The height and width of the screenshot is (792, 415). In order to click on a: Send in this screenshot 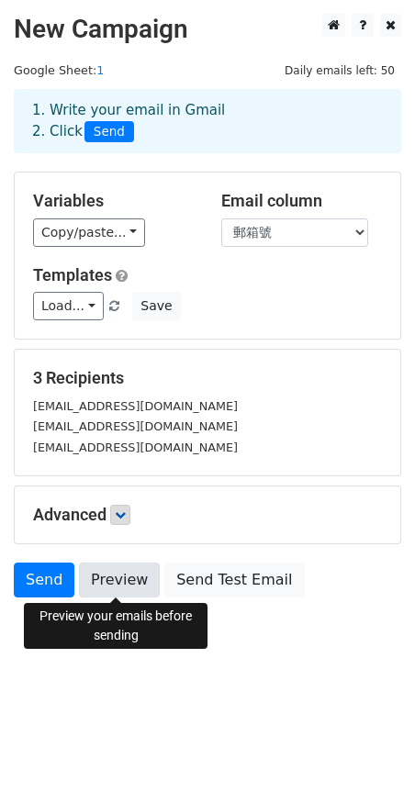, I will do `click(44, 580)`.